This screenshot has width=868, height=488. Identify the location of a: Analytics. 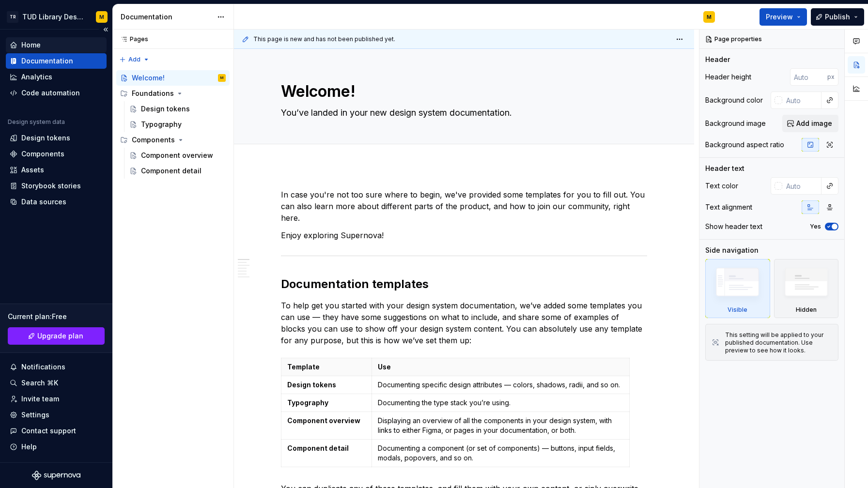
(56, 77).